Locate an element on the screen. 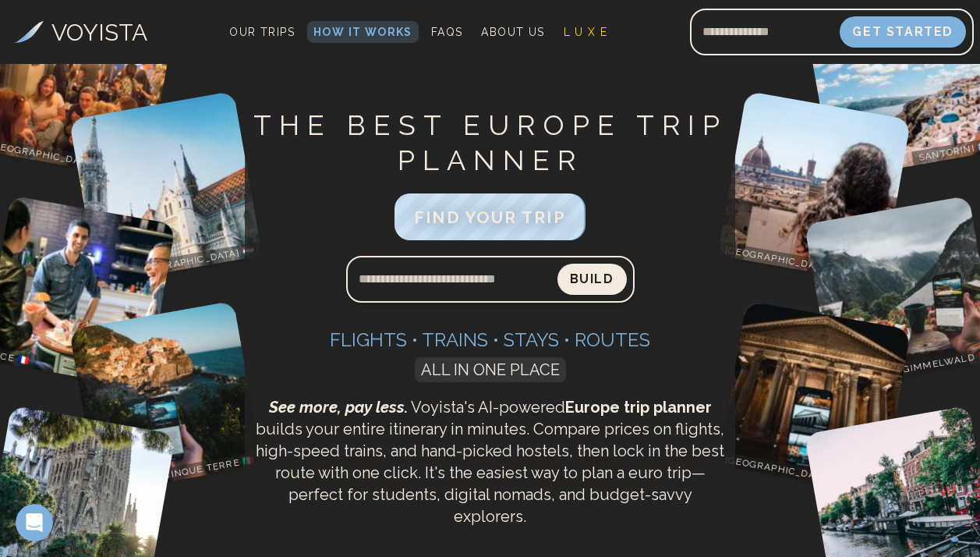  p: Voyista's AI-powered builds your entire itinerary in minutes. Compare prices on flights, high-spe... is located at coordinates (489, 461).